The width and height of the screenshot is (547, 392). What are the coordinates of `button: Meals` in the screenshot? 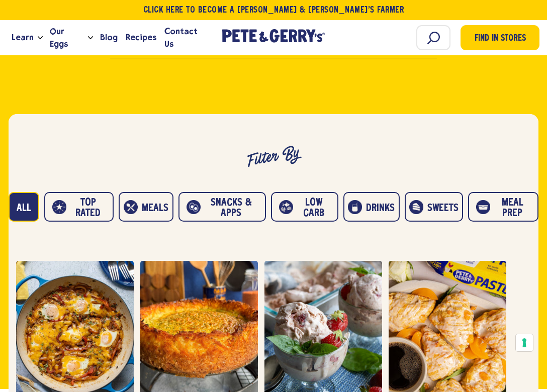 It's located at (146, 206).